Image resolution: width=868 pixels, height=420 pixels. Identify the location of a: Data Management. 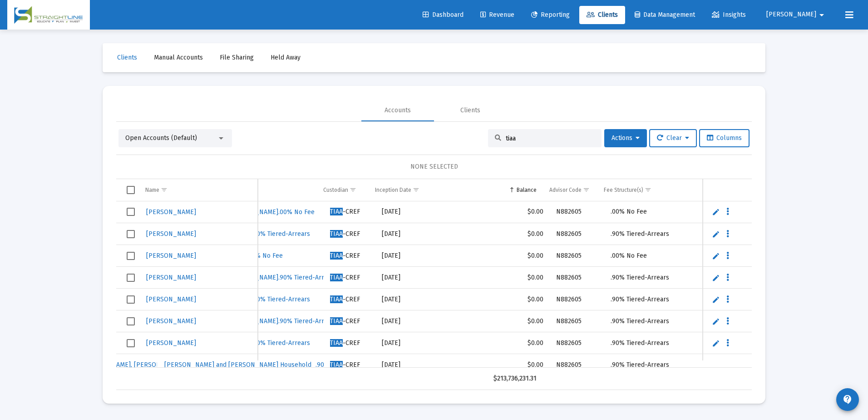
(665, 15).